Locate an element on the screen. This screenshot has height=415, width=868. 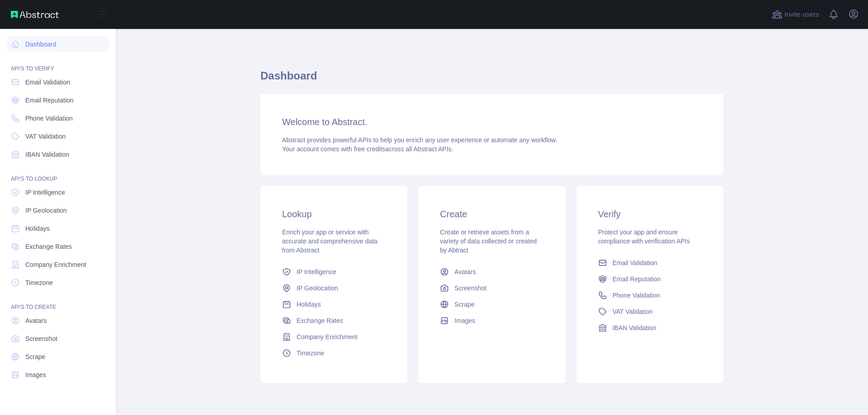
h1: Dashboard is located at coordinates (492, 80).